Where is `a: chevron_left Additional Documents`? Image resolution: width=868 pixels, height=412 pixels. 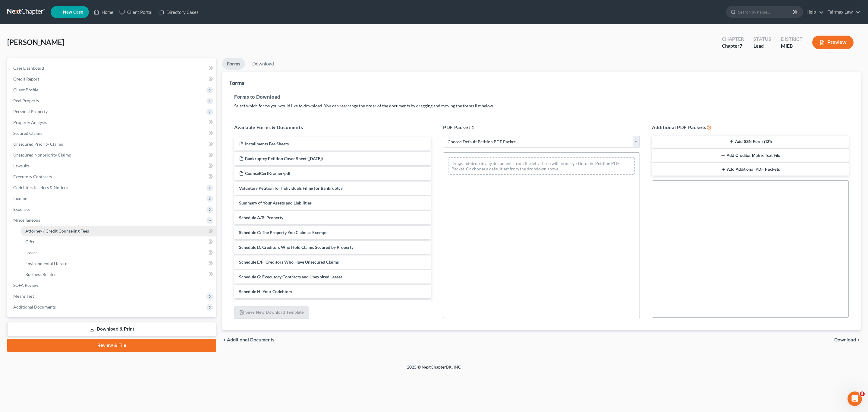 a: chevron_left Additional Documents is located at coordinates (249, 340).